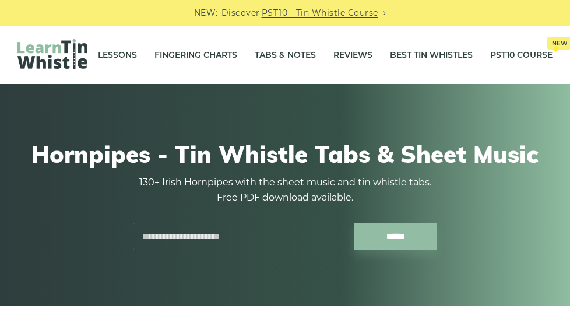 This screenshot has height=333, width=570. What do you see at coordinates (521, 55) in the screenshot?
I see `a: PST10 CourseNew` at bounding box center [521, 55].